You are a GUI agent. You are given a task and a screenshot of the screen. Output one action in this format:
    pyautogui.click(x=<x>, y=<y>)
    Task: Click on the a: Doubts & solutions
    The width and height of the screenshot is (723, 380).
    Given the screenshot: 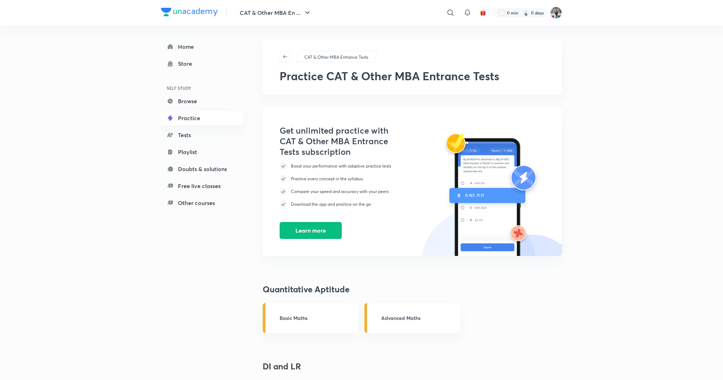 What is the action you would take?
    pyautogui.click(x=202, y=169)
    